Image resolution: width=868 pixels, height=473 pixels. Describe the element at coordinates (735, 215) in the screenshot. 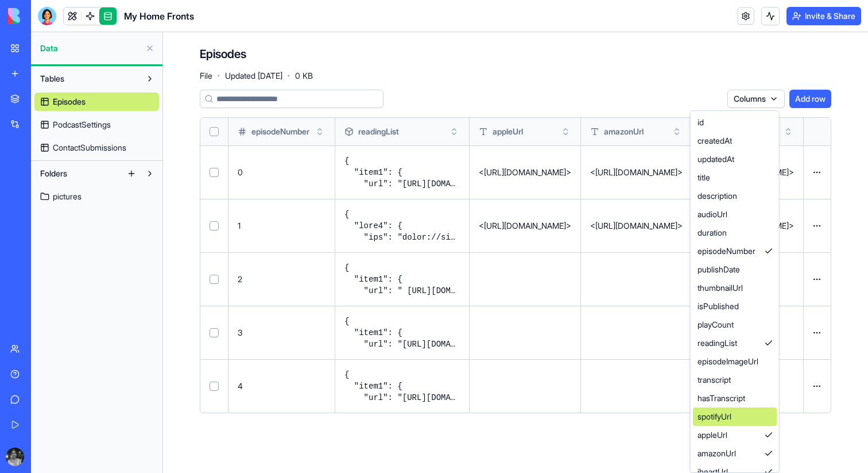

I see `div: audioUrl` at that location.